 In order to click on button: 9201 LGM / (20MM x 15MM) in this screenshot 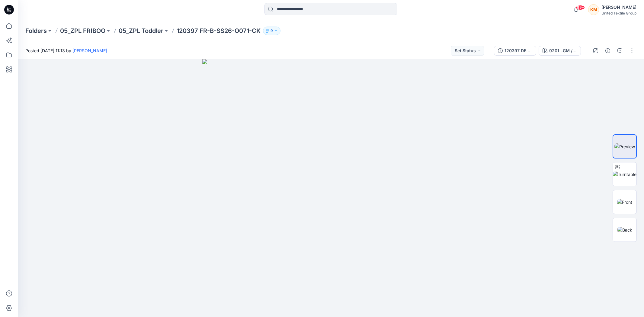, I will do `click(560, 51)`.